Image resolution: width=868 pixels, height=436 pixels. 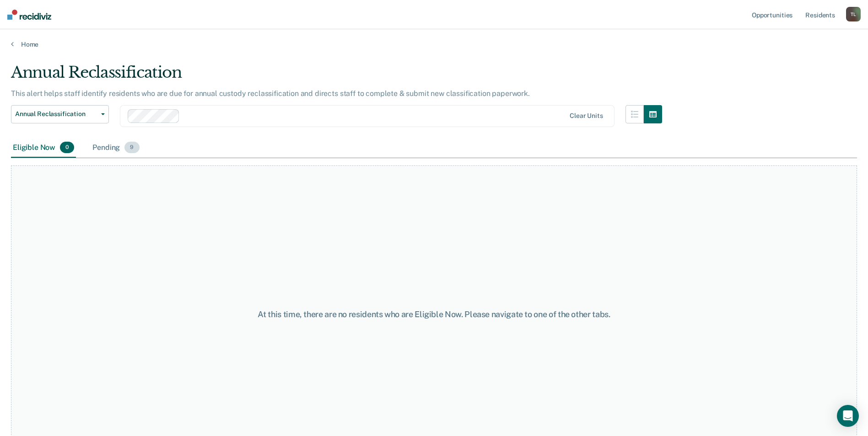 I want to click on div: Open Intercom Messenger, so click(x=848, y=416).